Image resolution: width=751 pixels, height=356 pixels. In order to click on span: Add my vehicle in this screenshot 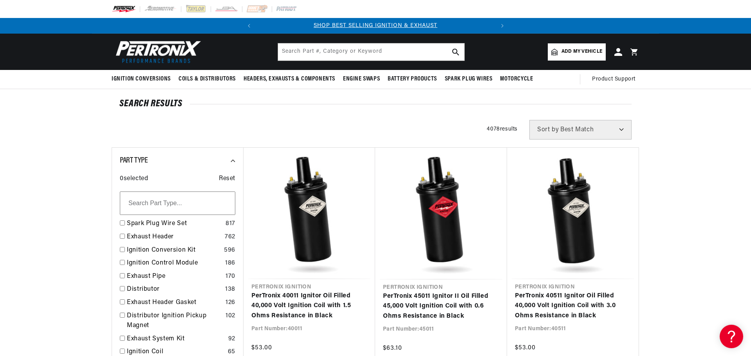, I will do `click(581, 52)`.